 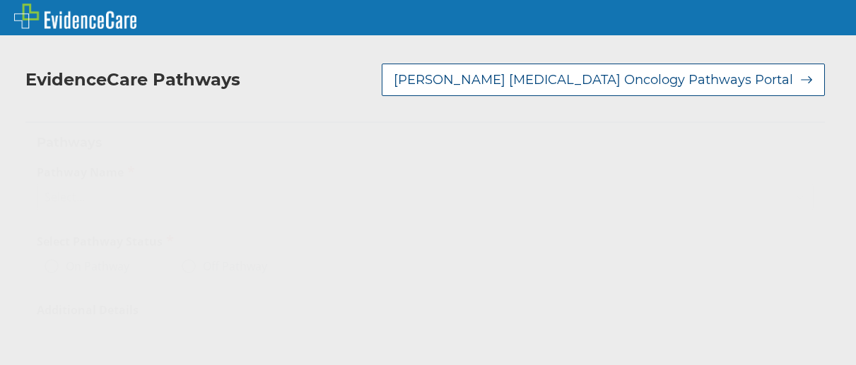 I want to click on h2: Select Pathway Status, so click(x=228, y=241).